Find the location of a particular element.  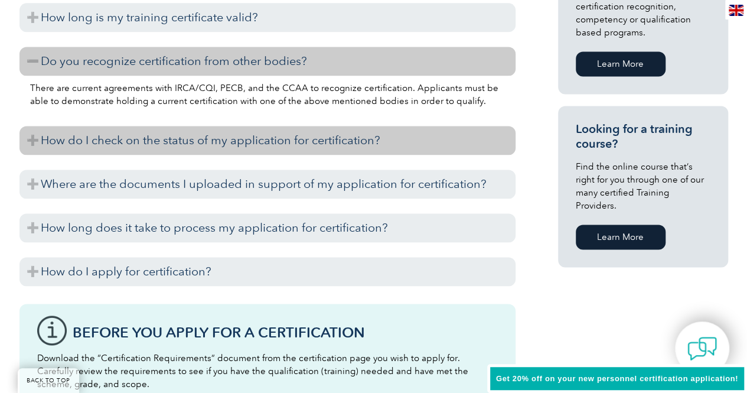

h3: How long is my training certificate valid? is located at coordinates (268, 17).